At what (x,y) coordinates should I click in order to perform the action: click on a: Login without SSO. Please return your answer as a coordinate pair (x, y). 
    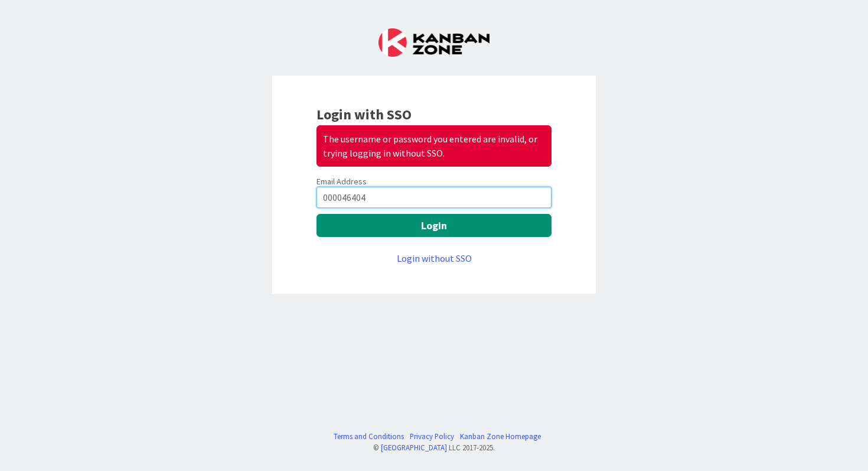
    Looking at the image, I should click on (434, 258).